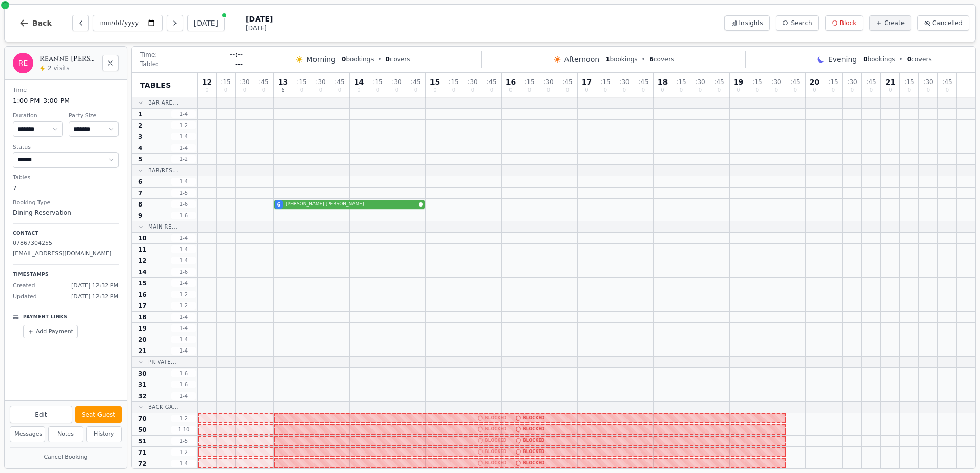 This screenshot has width=980, height=473. Describe the element at coordinates (41, 414) in the screenshot. I see `button: Edit` at that location.